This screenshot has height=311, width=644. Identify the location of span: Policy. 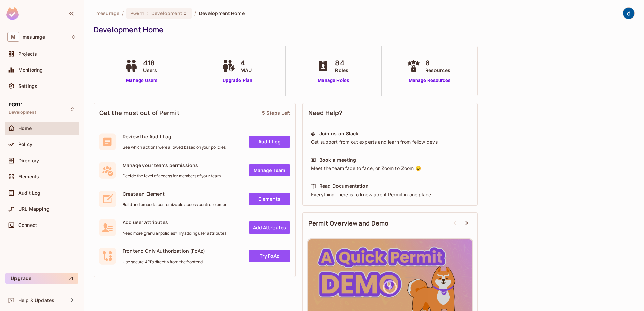
(25, 145).